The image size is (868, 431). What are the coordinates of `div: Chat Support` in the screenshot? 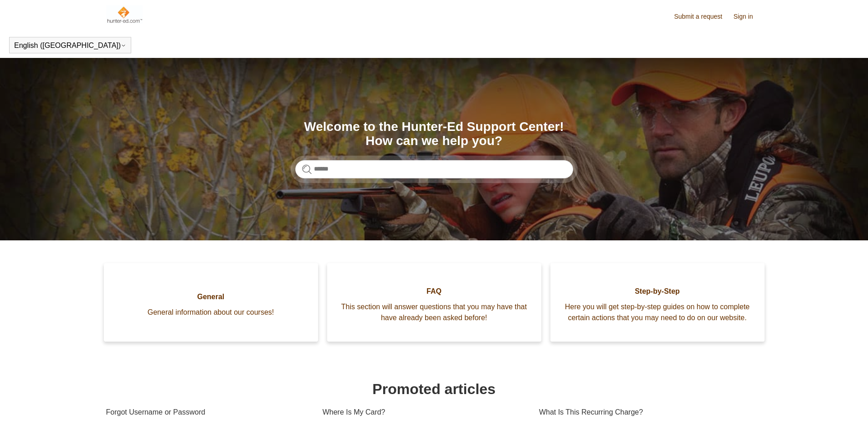 It's located at (836, 412).